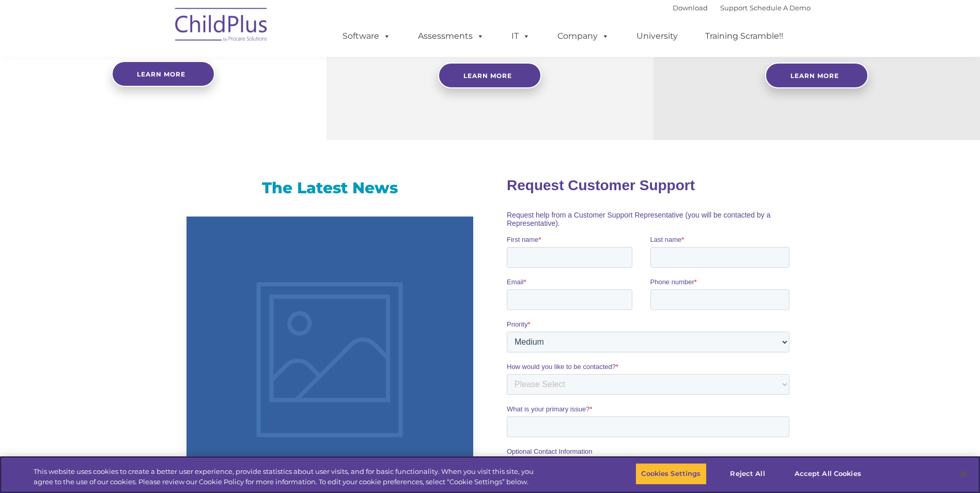 The width and height of the screenshot is (980, 493). What do you see at coordinates (521, 36) in the screenshot?
I see `a: IT` at bounding box center [521, 36].